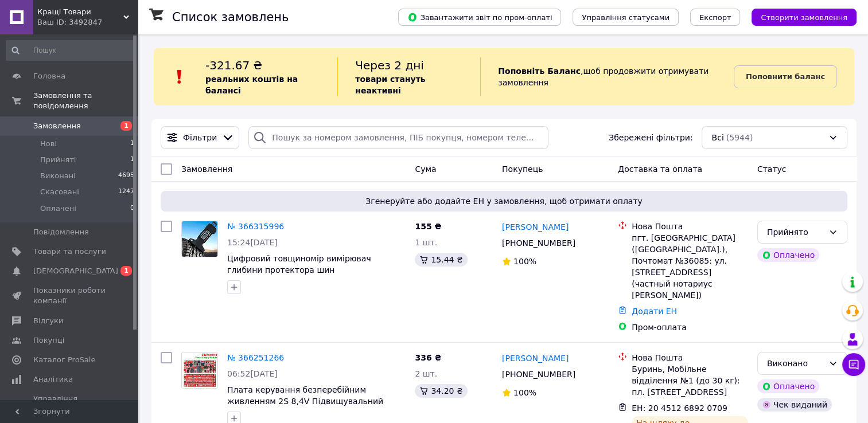 The image size is (868, 423). Describe the element at coordinates (48, 321) in the screenshot. I see `span: Відгуки` at that location.